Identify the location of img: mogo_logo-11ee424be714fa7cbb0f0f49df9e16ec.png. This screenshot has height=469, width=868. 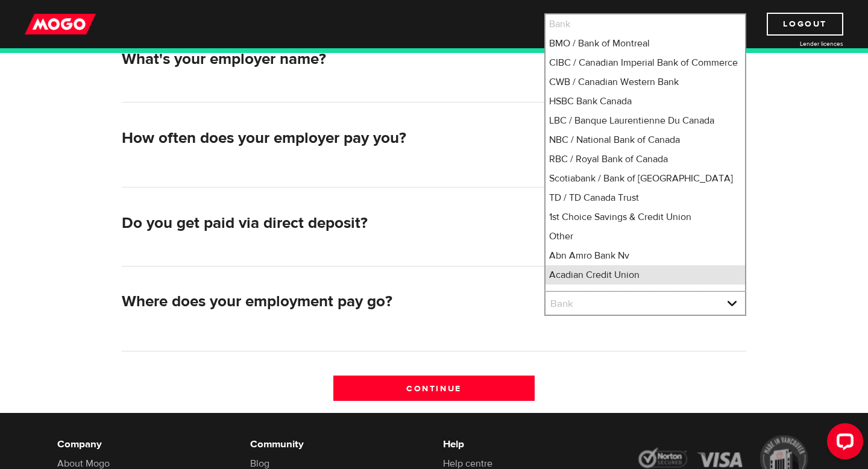
(60, 24).